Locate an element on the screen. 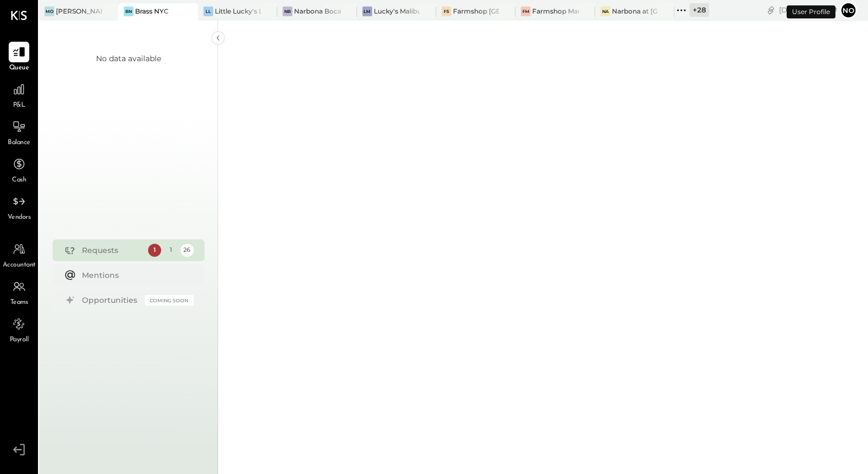 The height and width of the screenshot is (474, 868). div: Brass NYC is located at coordinates (152, 11).